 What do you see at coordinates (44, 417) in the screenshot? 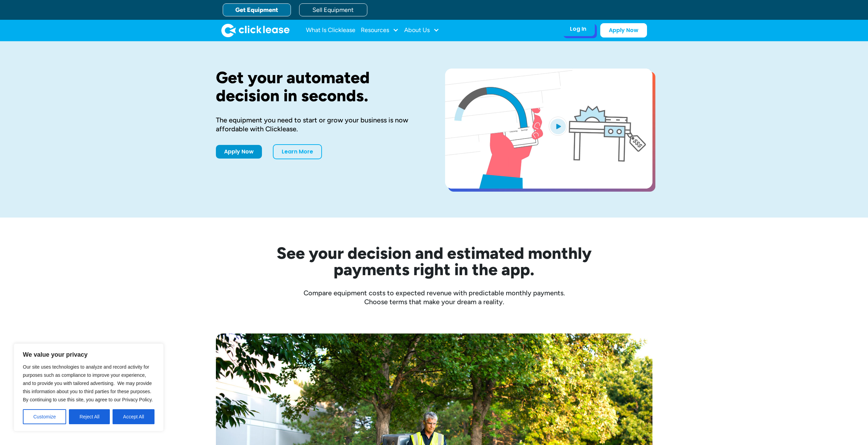
I see `button: Customize` at bounding box center [44, 417].